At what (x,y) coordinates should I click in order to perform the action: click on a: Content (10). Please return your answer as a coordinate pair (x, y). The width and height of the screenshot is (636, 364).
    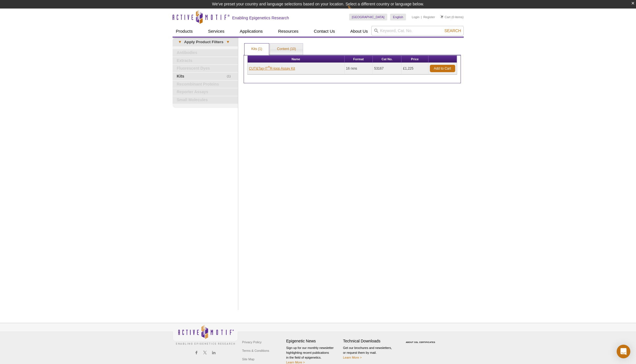
    Looking at the image, I should click on (286, 49).